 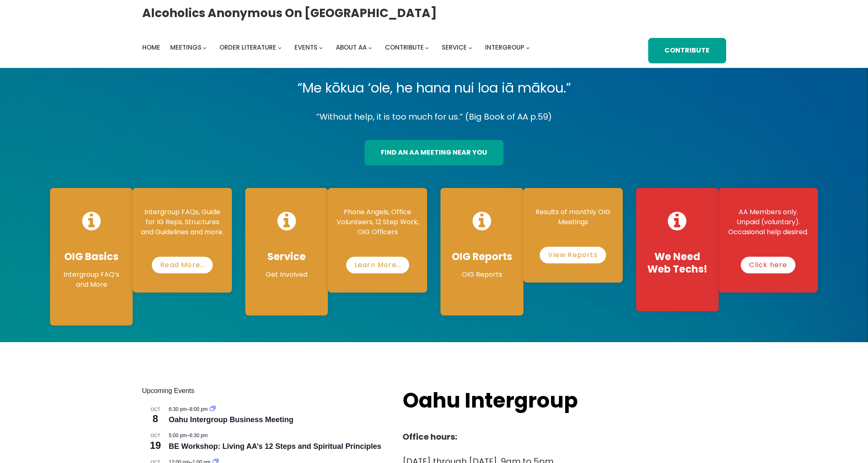 What do you see at coordinates (527, 47) in the screenshot?
I see `button: Intergroup submenu` at bounding box center [527, 47].